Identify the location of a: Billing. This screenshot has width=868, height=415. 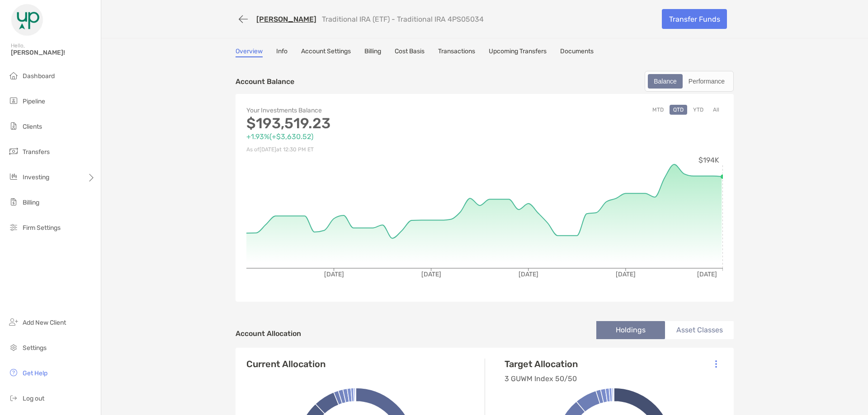
(373, 53).